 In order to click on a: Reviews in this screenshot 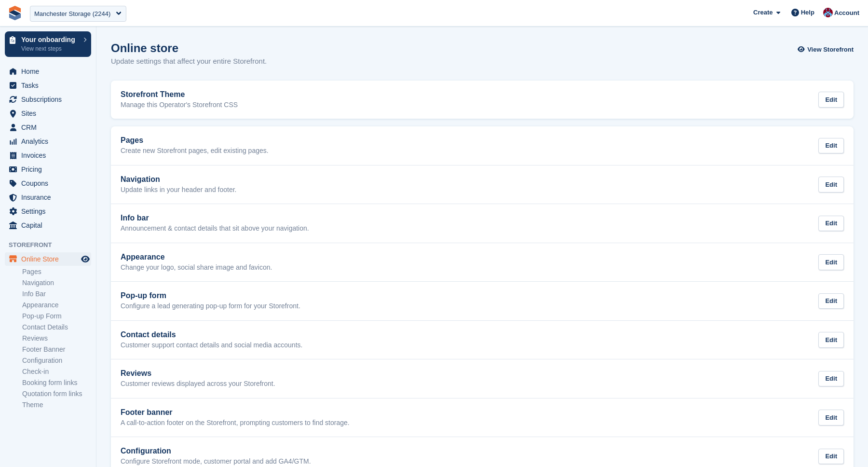, I will do `click(56, 338)`.